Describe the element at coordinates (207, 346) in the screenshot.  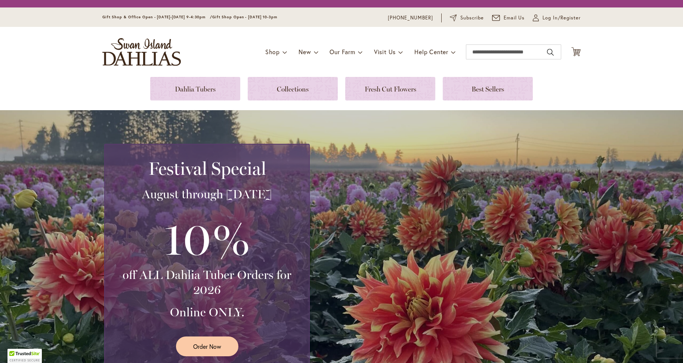
I see `a: Order Now` at that location.